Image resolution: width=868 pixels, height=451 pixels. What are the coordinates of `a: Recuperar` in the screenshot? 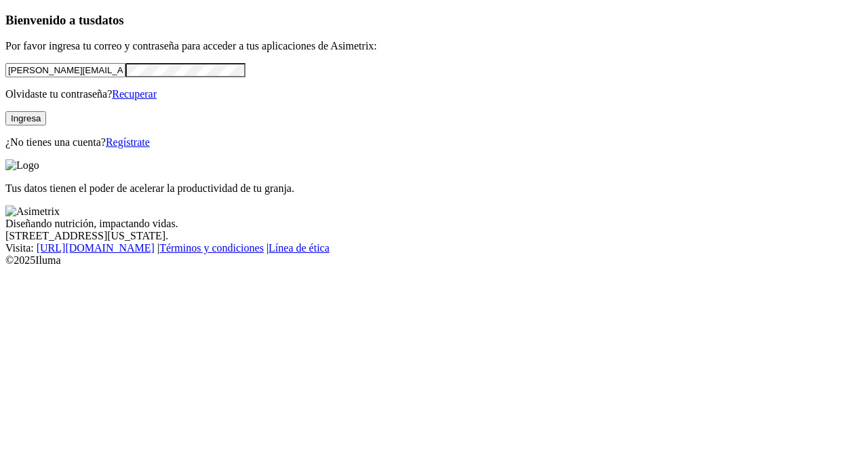 It's located at (134, 94).